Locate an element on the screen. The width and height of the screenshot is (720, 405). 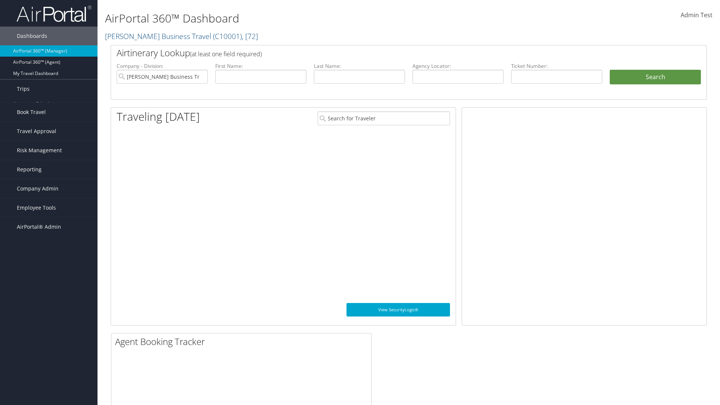
span: ( C10001 ) is located at coordinates (227, 36).